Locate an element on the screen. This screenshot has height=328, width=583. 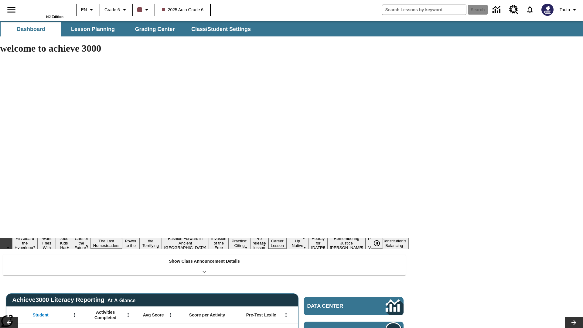
button: Slide 17 The Constitution's Balancing Act is located at coordinates (394, 243).